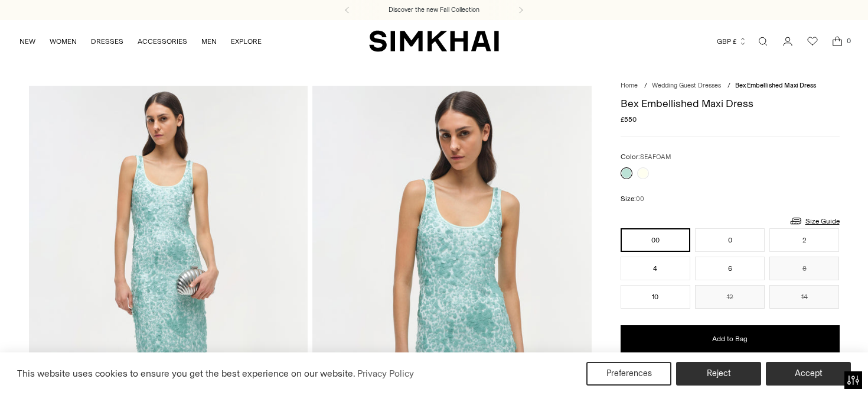 The height and width of the screenshot is (395, 868). What do you see at coordinates (805, 268) in the screenshot?
I see `button: 8` at bounding box center [805, 268].